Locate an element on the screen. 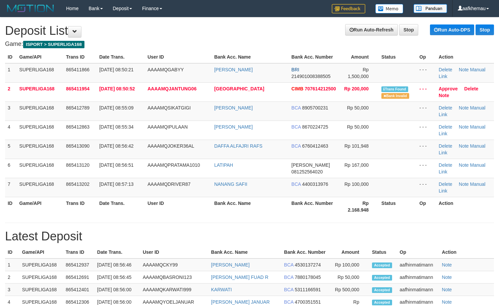 This screenshot has height=306, width=499. span: AAAAMQGABYY is located at coordinates (165, 70).